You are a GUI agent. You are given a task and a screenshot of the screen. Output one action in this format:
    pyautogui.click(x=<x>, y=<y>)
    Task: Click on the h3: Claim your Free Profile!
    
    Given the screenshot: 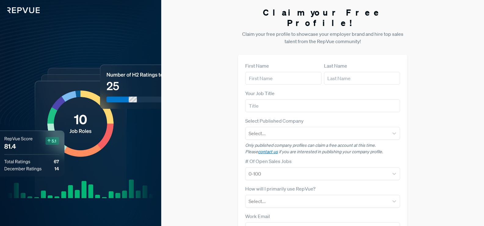 What is the action you would take?
    pyautogui.click(x=322, y=17)
    